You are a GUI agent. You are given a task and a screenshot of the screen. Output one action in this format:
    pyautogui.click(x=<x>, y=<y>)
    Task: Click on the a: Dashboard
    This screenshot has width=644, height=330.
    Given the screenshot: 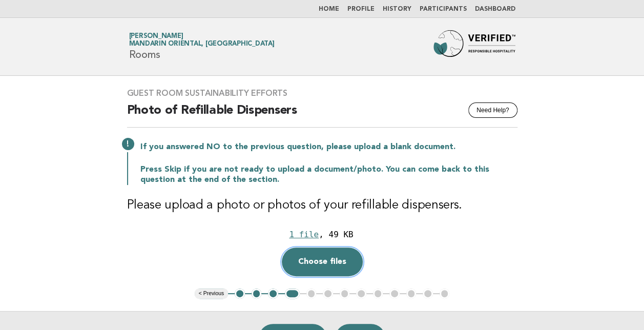 What is the action you would take?
    pyautogui.click(x=495, y=9)
    